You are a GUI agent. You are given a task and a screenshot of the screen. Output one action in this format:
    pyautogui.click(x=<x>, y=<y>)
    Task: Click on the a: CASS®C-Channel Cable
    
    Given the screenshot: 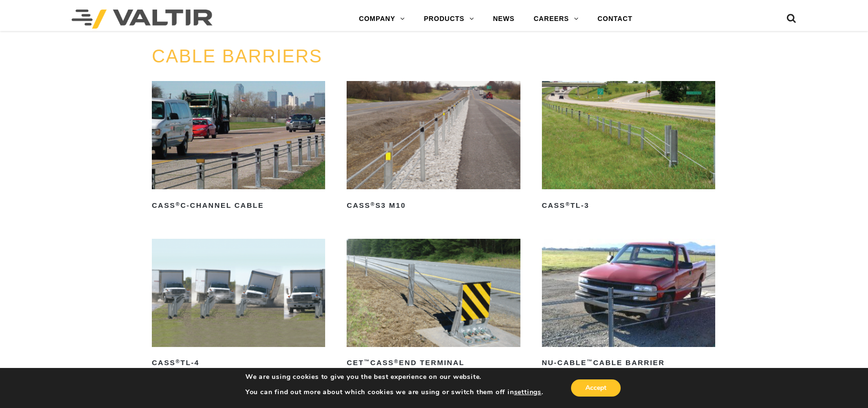 What is the action you would take?
    pyautogui.click(x=238, y=147)
    